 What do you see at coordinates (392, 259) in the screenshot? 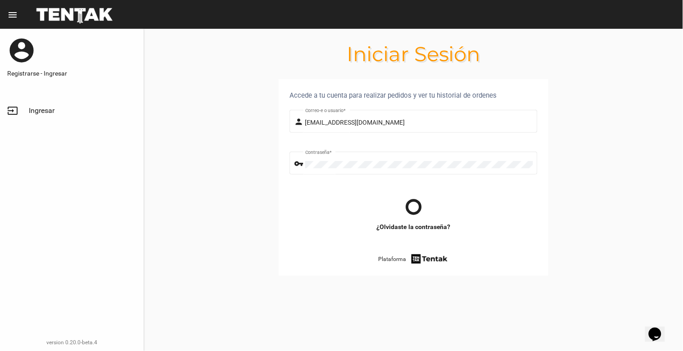
I see `span: Plataforma` at bounding box center [392, 259].